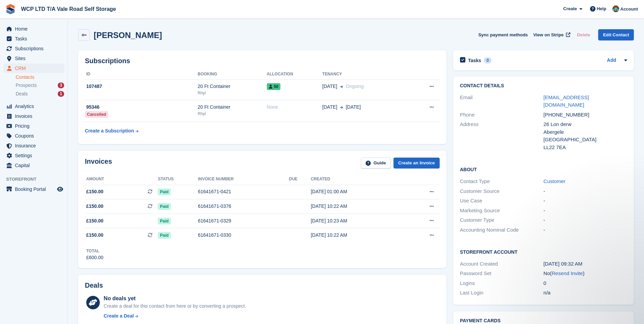 This screenshot has height=324, width=644. Describe the element at coordinates (141, 107) in the screenshot. I see `div: 95346` at that location.